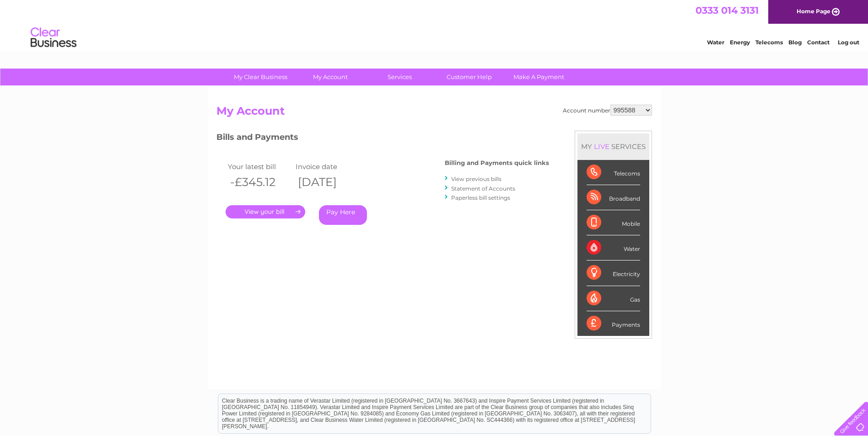 The width and height of the screenshot is (868, 436). What do you see at coordinates (613, 273) in the screenshot?
I see `div: Electricity` at bounding box center [613, 273].